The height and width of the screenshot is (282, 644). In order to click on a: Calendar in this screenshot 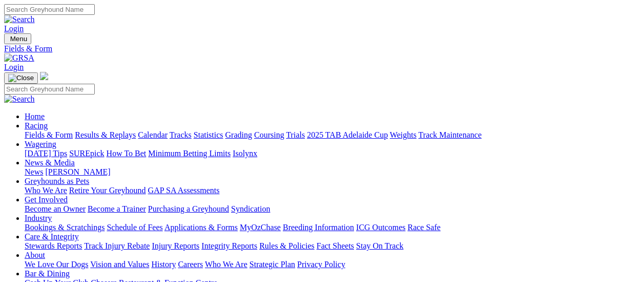, I will do `click(153, 134)`.